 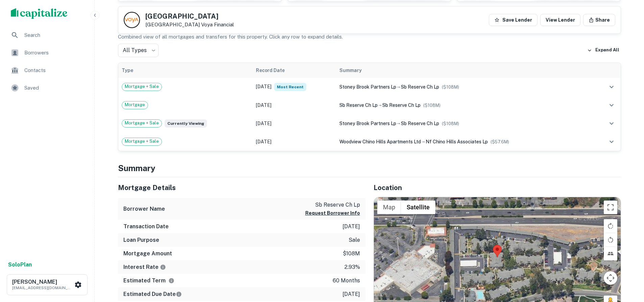 What do you see at coordinates (369, 168) in the screenshot?
I see `h4: Summary` at bounding box center [369, 168].